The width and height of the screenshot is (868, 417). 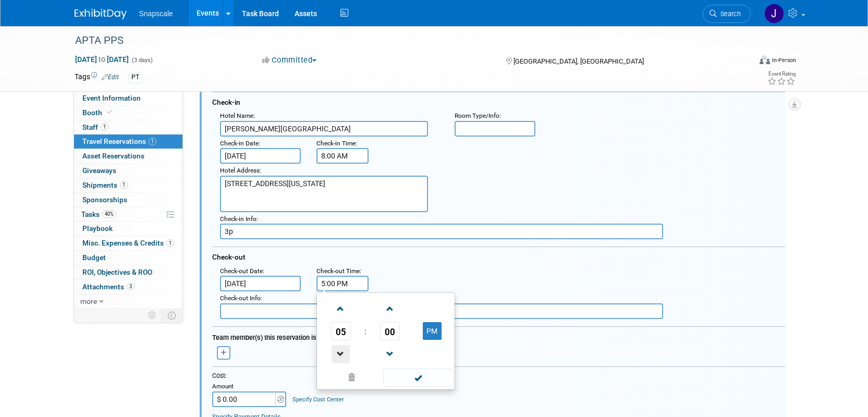 What do you see at coordinates (98, 113) in the screenshot?
I see `span: Booth` at bounding box center [98, 113].